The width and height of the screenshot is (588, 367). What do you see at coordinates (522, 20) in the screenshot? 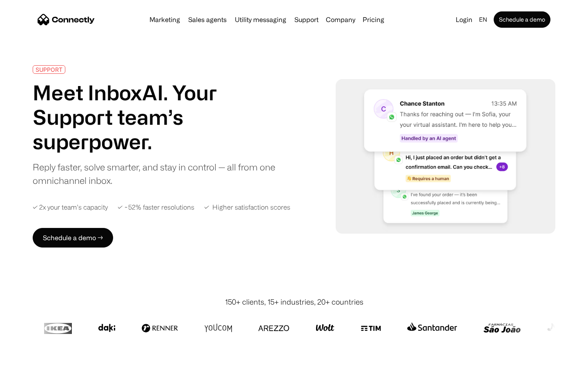
I see `a: Schedule a demo` at bounding box center [522, 20].